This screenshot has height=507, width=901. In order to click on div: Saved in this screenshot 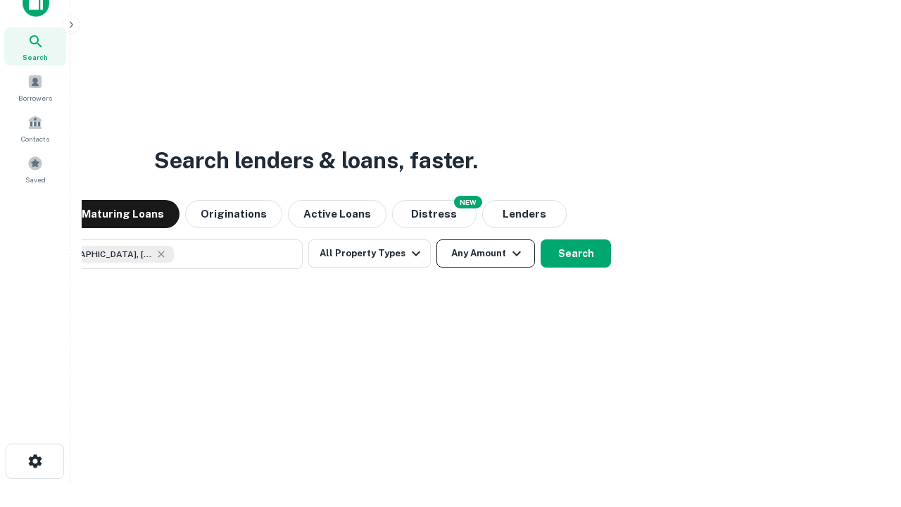, I will do `click(35, 169)`.